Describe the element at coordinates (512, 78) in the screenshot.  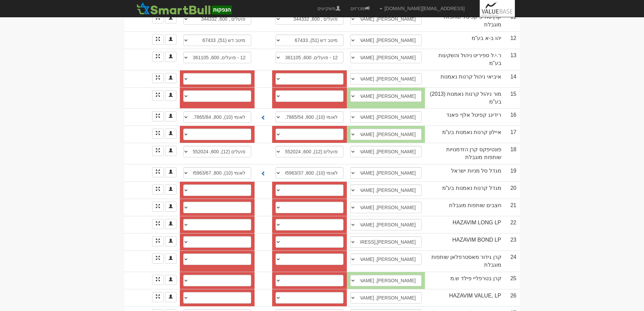
I see `td: 14` at that location.